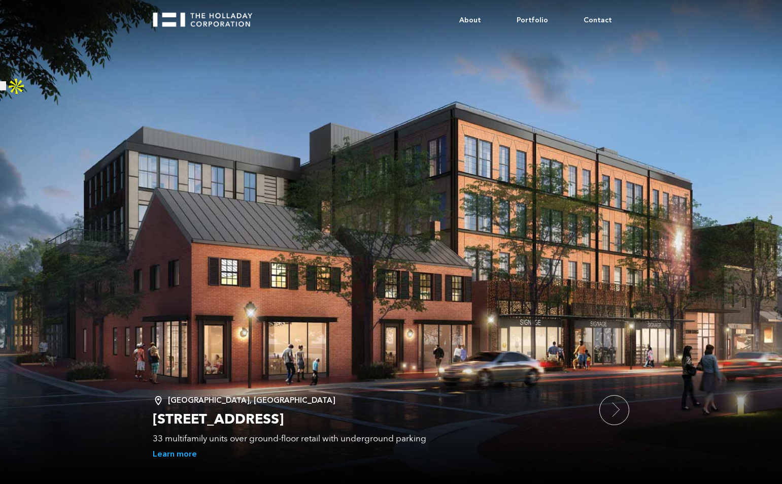 The width and height of the screenshot is (782, 484). I want to click on div: 33 multifamily units over ground-floor retail with underground parking, so click(371, 438).